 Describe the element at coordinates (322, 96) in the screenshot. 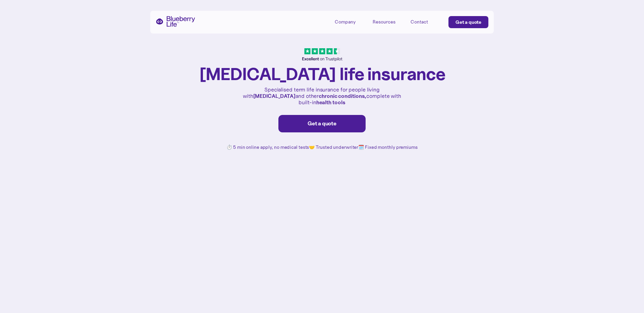

I see `p: Specialised term life insurance for people living with and other complete with built-in` at that location.